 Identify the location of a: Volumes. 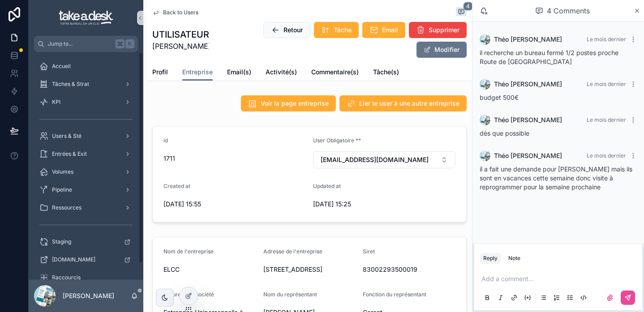
(86, 172).